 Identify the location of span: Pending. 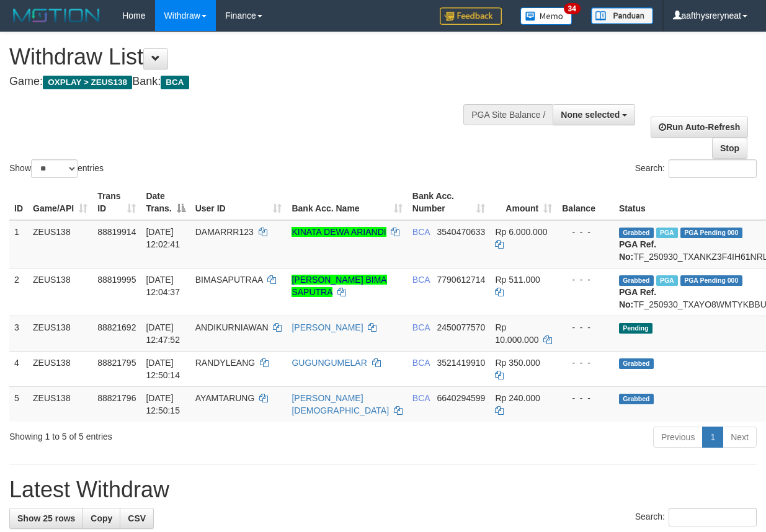
(636, 328).